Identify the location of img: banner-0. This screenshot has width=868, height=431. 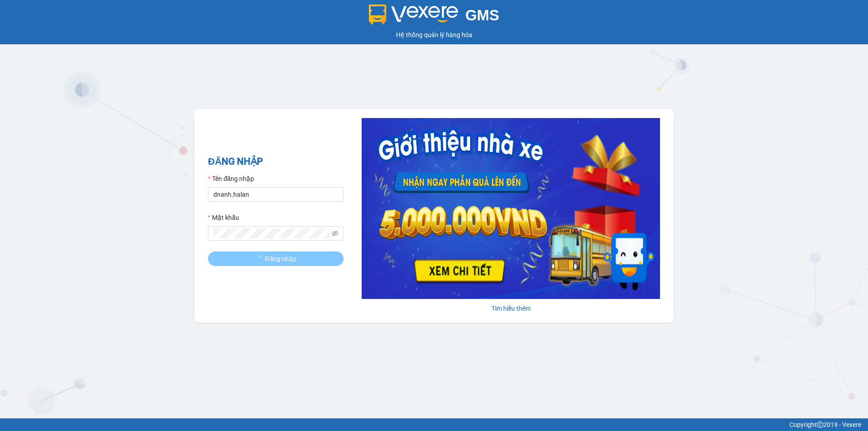
(511, 209).